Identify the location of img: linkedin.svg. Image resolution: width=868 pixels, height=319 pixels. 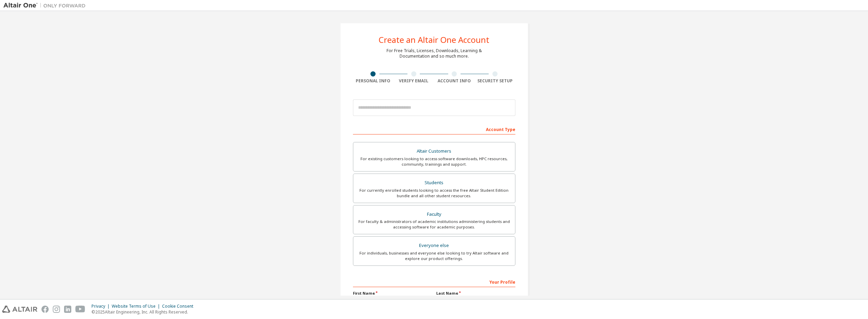
(67, 309).